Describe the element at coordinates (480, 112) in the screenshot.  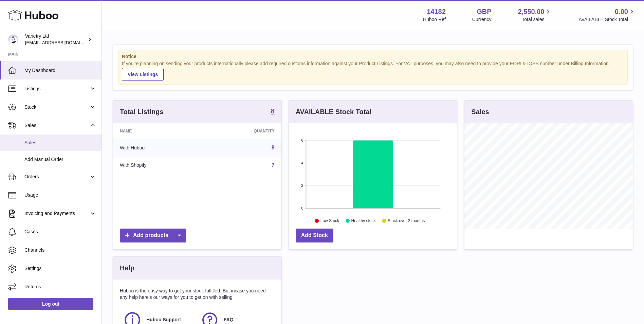
I see `h3: Sales` at that location.